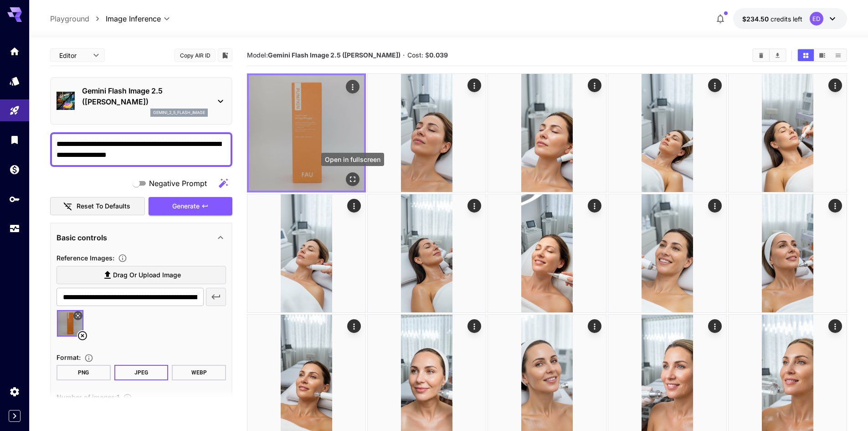  What do you see at coordinates (68, 357) in the screenshot?
I see `span: Format :` at bounding box center [68, 357].